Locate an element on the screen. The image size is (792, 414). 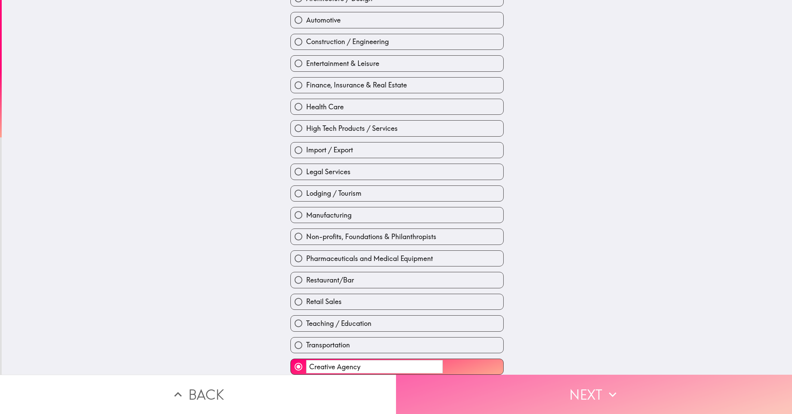
button: Construction / Engineering is located at coordinates (397, 42).